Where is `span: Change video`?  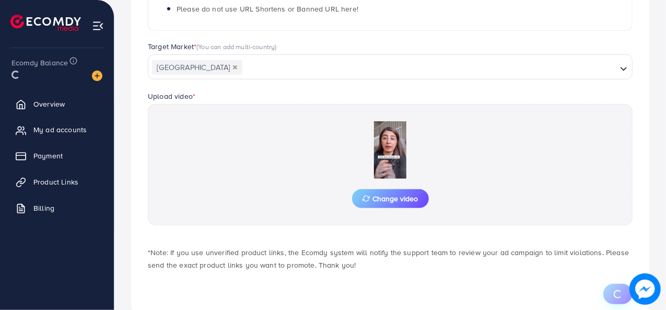 span: Change video is located at coordinates (390, 199).